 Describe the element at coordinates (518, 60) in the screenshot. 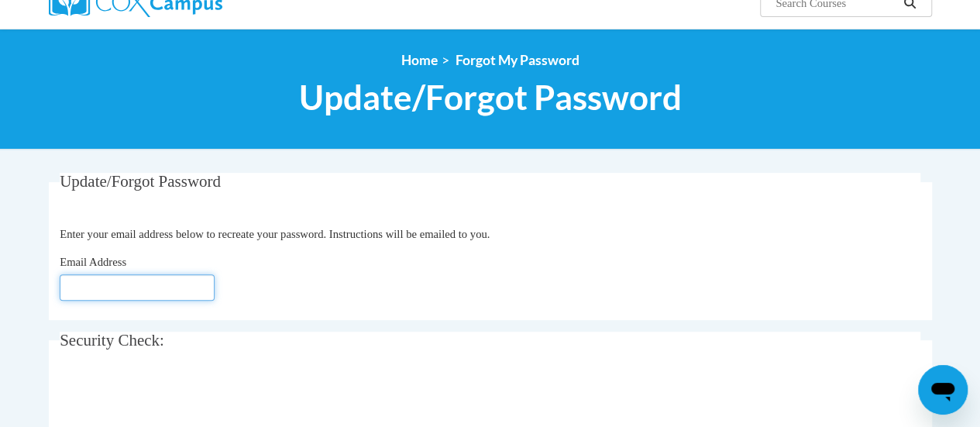

I see `span: Forgot My Password` at that location.